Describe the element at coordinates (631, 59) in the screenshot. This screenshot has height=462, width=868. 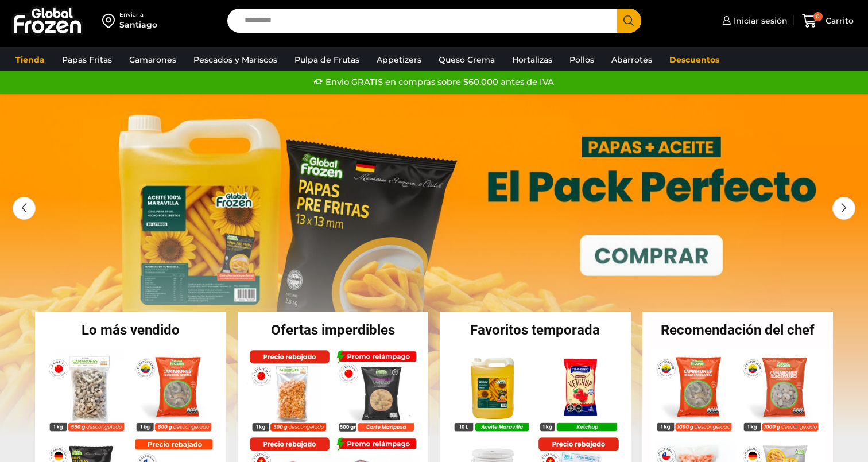
I see `a: Abarrotes` at that location.